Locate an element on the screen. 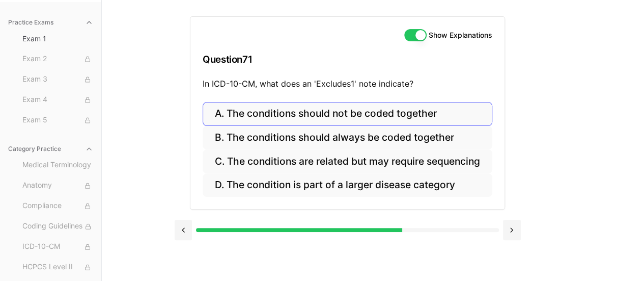 This screenshot has width=644, height=281. button: HCPCS Level II is located at coordinates (58, 267).